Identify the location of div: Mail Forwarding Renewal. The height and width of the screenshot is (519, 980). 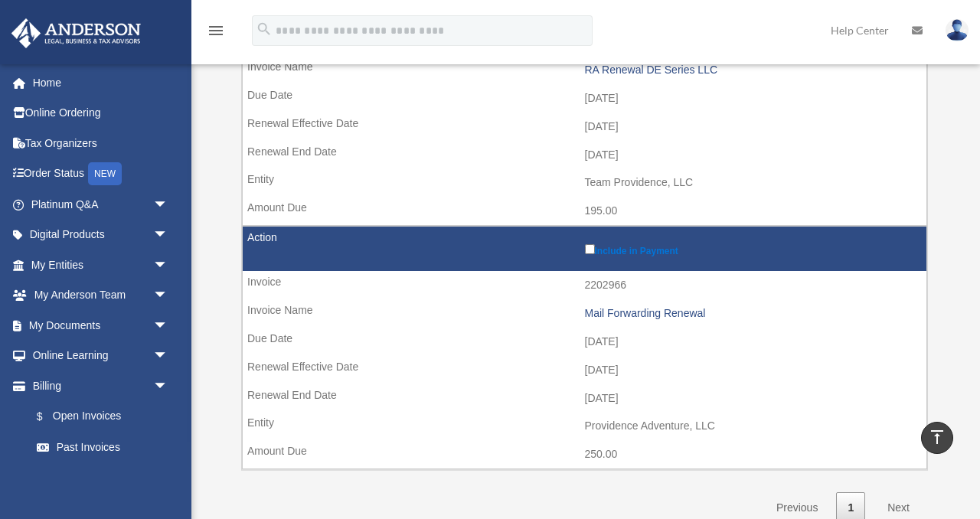
(752, 313).